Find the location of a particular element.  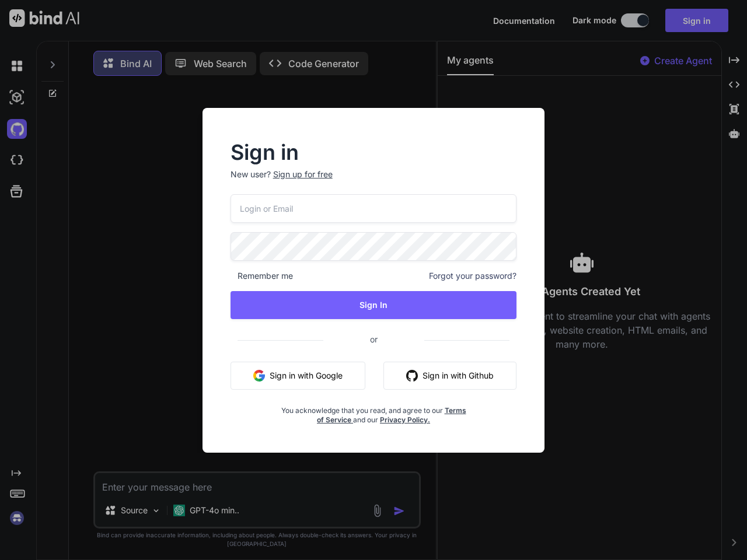

button: Sign In is located at coordinates (374, 305).